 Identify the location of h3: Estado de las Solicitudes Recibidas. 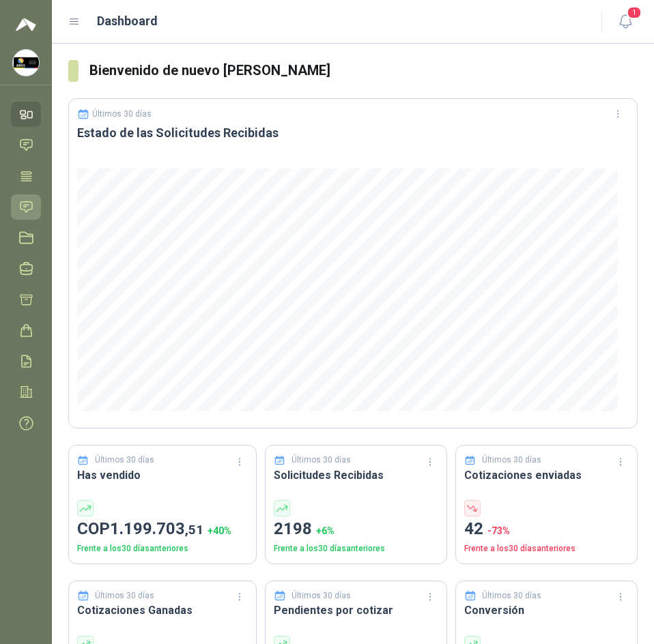
(353, 133).